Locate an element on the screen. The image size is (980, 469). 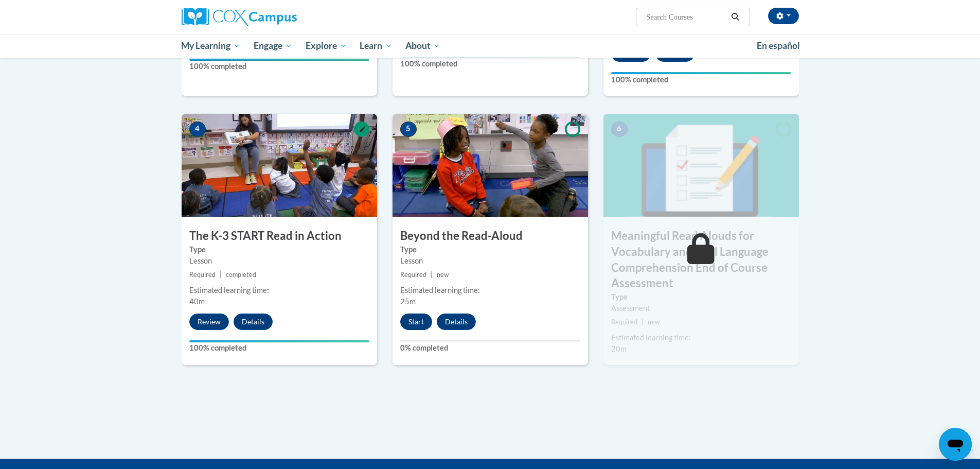
input: Search Courses is located at coordinates (686, 17).